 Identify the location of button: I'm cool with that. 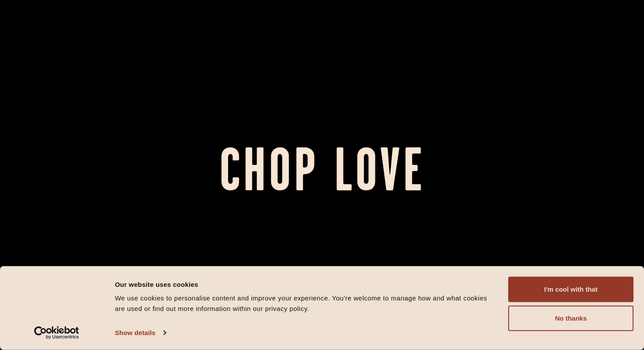
(571, 289).